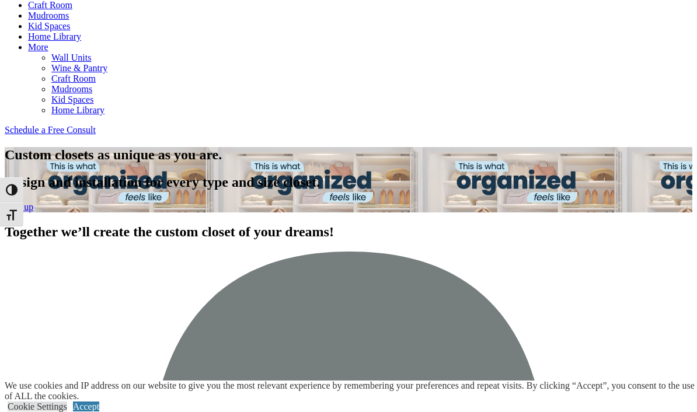  What do you see at coordinates (348, 182) in the screenshot?
I see `h2: Design and installation for every type and size closet.` at bounding box center [348, 182].